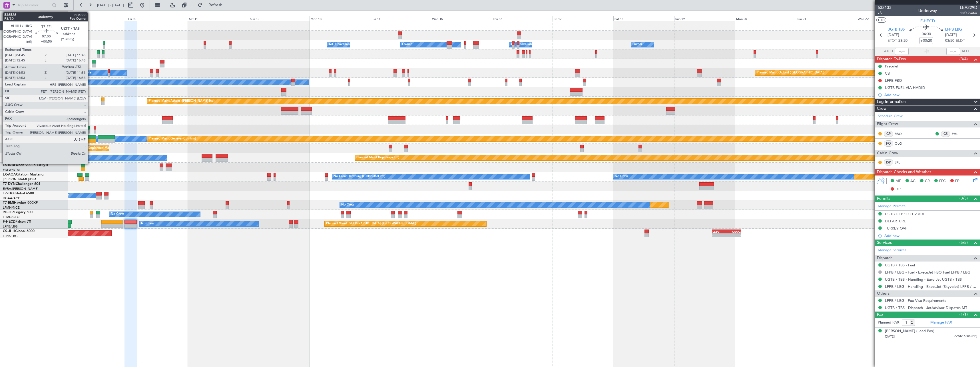 Image resolution: width=980 pixels, height=367 pixels. I want to click on a: Manage Services, so click(892, 251).